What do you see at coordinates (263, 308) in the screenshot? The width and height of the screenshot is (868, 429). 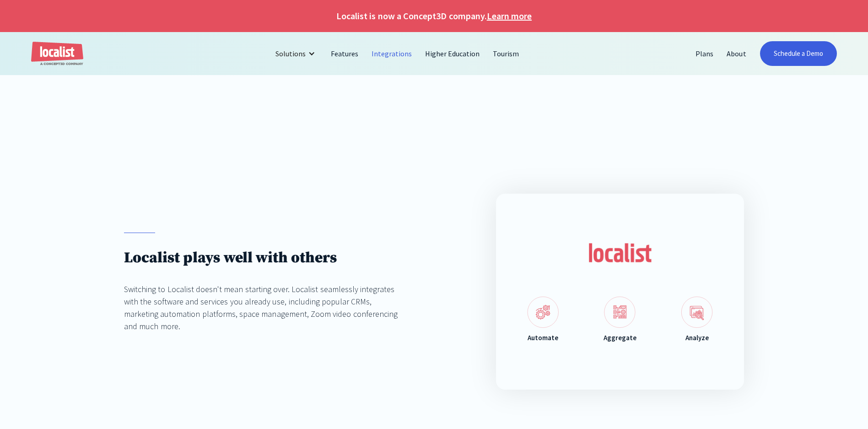 I see `div: Switching to Localist doesn't mean starting over. Localist seamlessly integrates with the softwar...` at bounding box center [263, 308].